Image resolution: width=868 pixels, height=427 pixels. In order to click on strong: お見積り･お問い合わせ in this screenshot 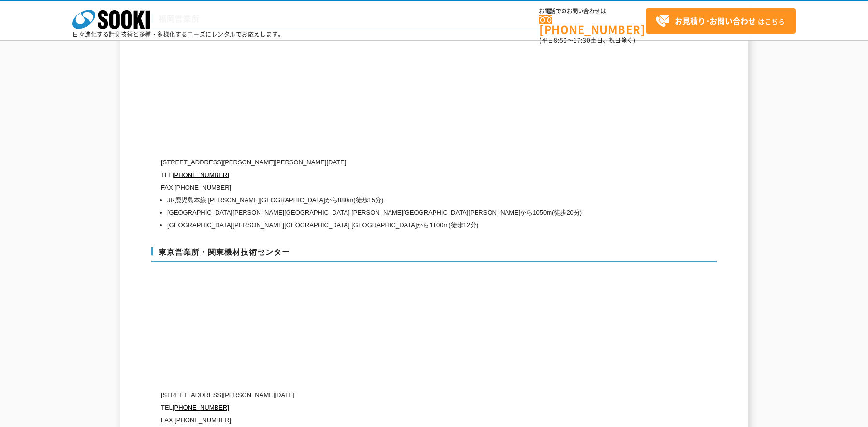, I will do `click(716, 21)`.